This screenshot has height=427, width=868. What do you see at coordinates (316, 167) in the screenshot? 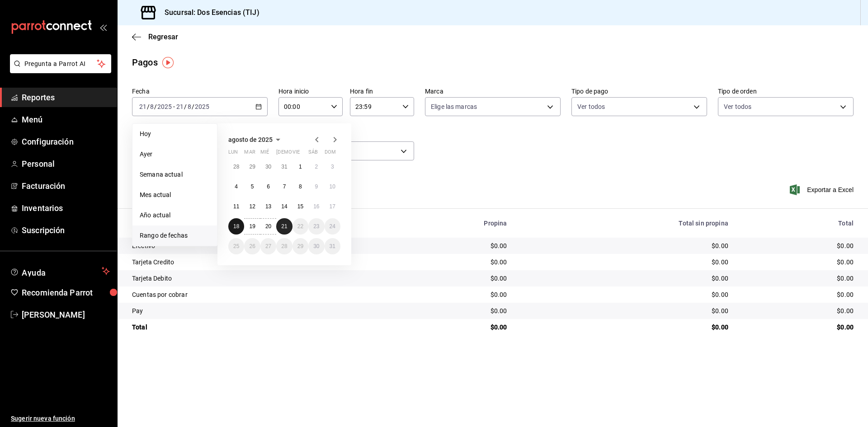
I see `abbr: 2 de agosto de 2025` at bounding box center [316, 167].